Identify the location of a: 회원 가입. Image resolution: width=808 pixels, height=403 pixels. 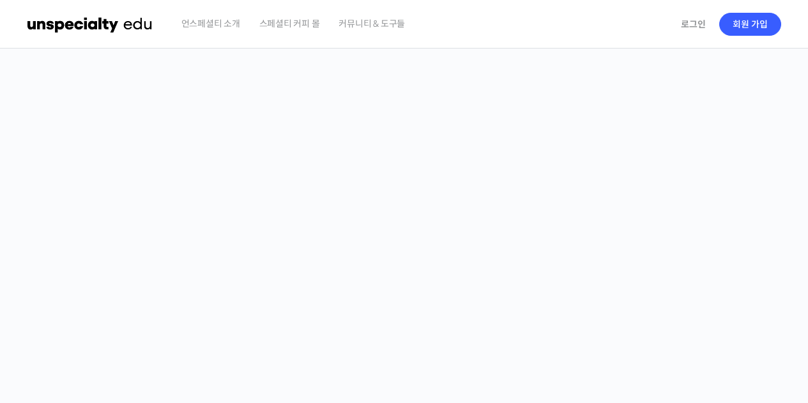
(750, 24).